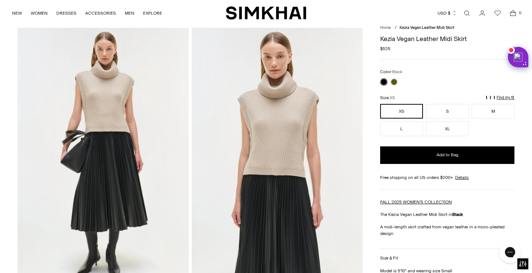 The height and width of the screenshot is (273, 532). Describe the element at coordinates (457, 214) in the screenshot. I see `strong: Black` at that location.